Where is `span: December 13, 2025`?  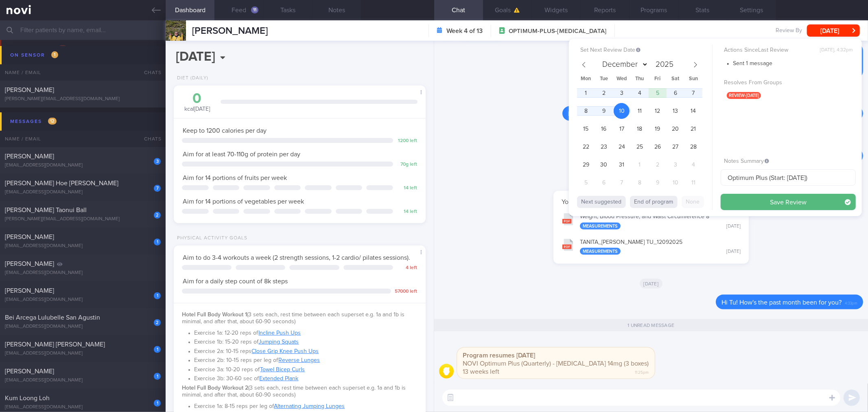
span: December 13, 2025 is located at coordinates (675, 111).